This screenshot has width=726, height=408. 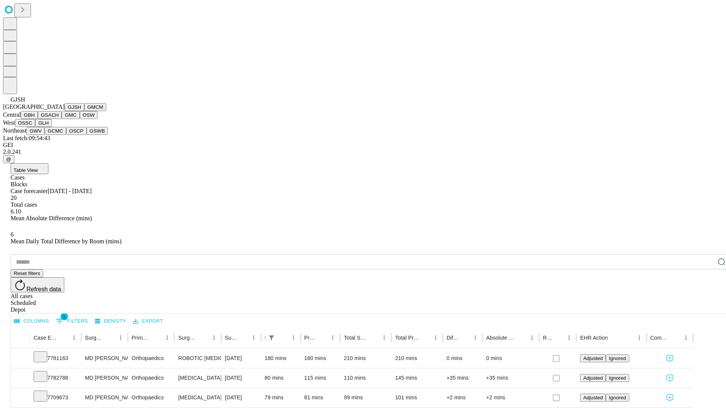 What do you see at coordinates (417, 398) in the screenshot?
I see `div: 101 mins` at bounding box center [417, 398].